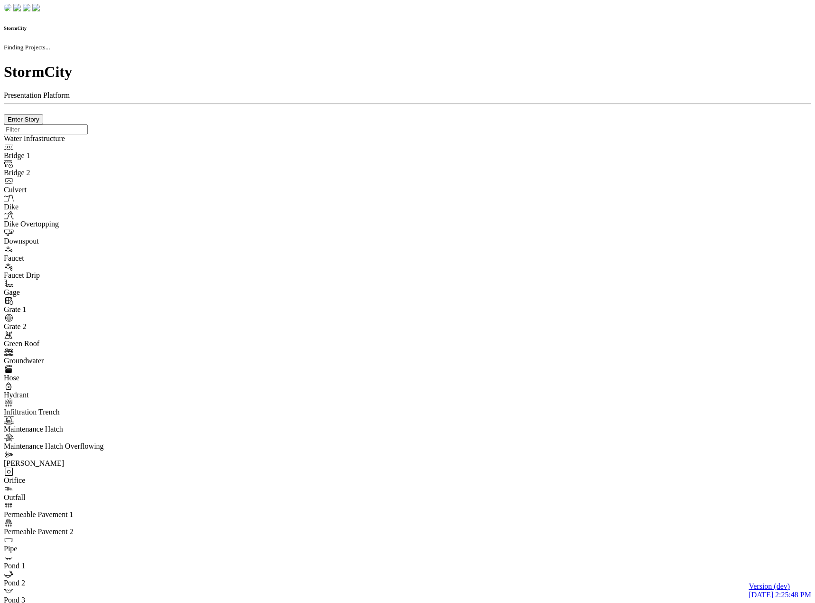 Image resolution: width=815 pixels, height=603 pixels. I want to click on img: chi-fish-down.png, so click(17, 8).